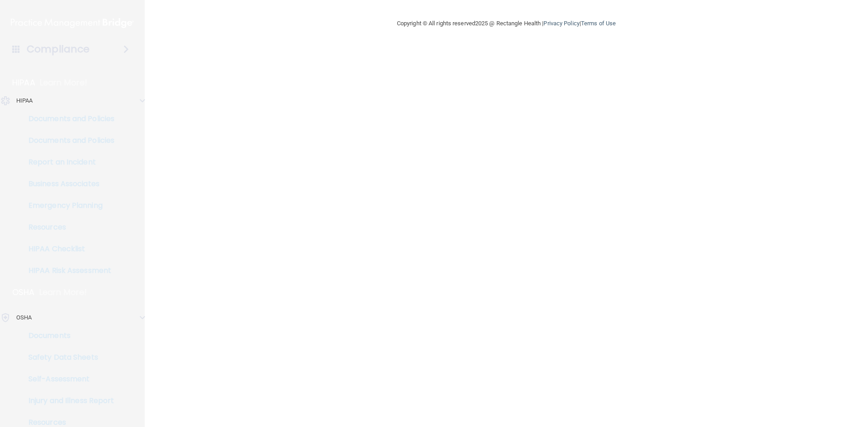  I want to click on p: Business Associates, so click(67, 184).